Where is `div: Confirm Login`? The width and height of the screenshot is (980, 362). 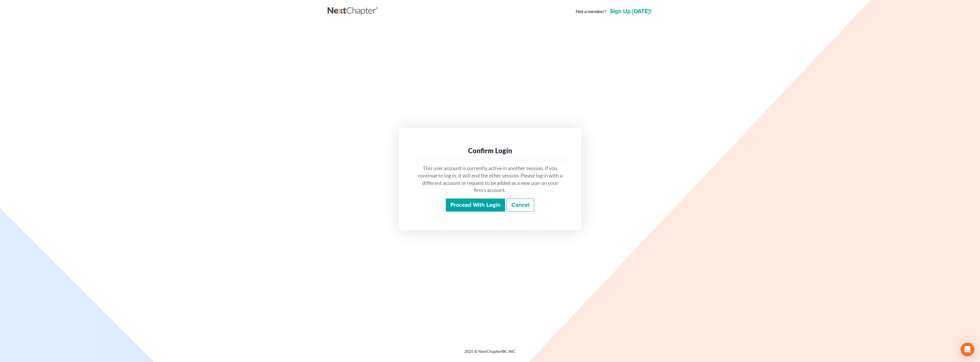 div: Confirm Login is located at coordinates (490, 150).